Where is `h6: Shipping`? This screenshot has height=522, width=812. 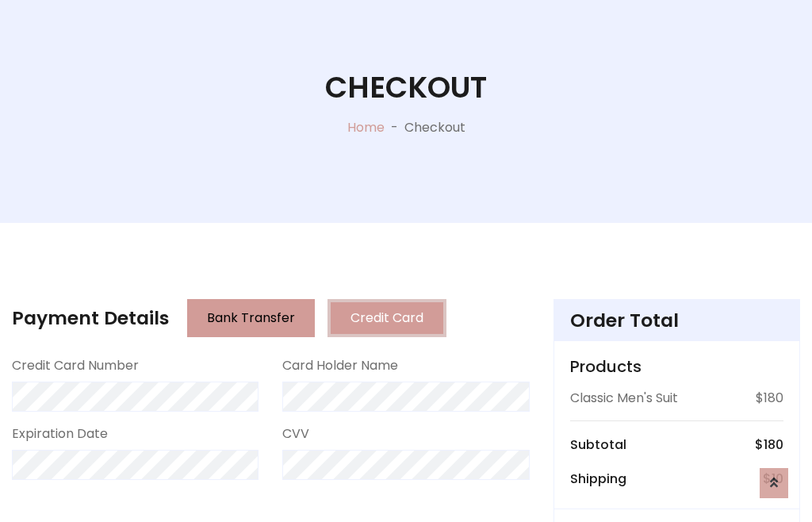
h6: Shipping is located at coordinates (598, 478).